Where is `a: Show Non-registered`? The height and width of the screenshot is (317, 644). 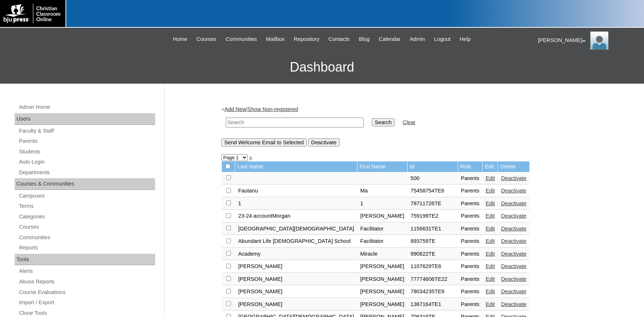
a: Show Non-registered is located at coordinates (273, 109).